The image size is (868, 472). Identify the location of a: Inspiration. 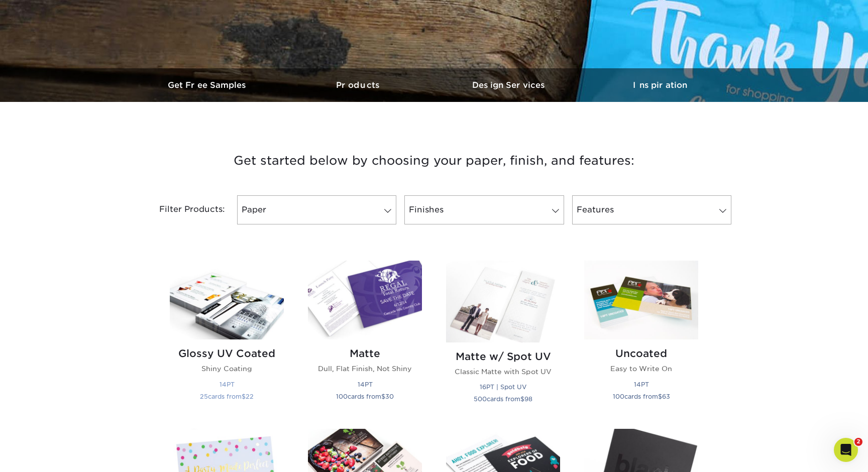
(660, 85).